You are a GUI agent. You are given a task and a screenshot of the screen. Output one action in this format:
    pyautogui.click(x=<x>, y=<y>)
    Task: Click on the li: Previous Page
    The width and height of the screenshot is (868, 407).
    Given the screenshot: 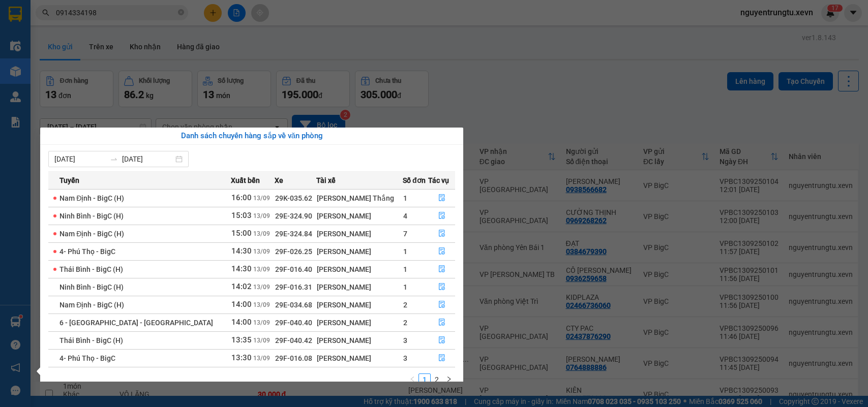 What is the action you would take?
    pyautogui.click(x=412, y=379)
    